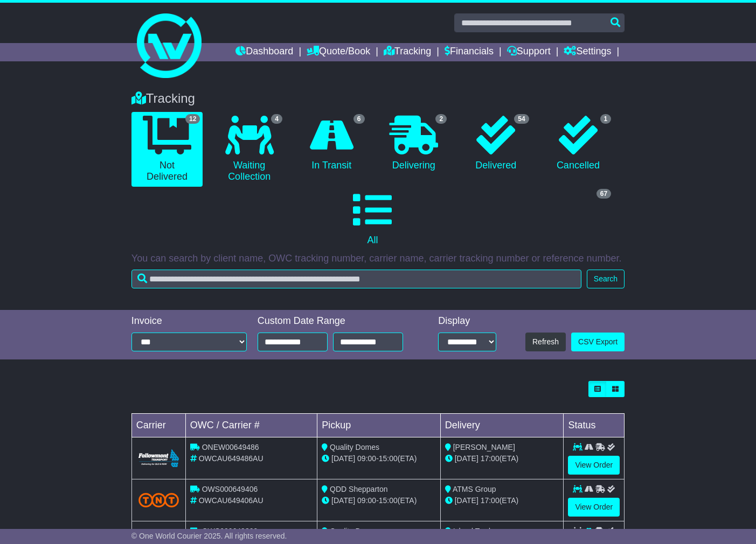  Describe the element at coordinates (331, 144) in the screenshot. I see `a: 6 In Transit` at that location.